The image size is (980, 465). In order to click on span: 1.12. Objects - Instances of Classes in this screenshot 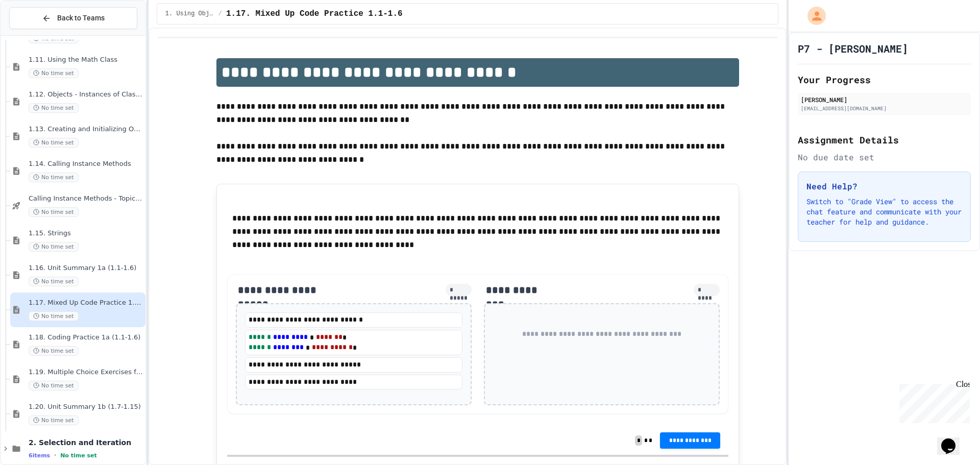, I will do `click(86, 95)`.